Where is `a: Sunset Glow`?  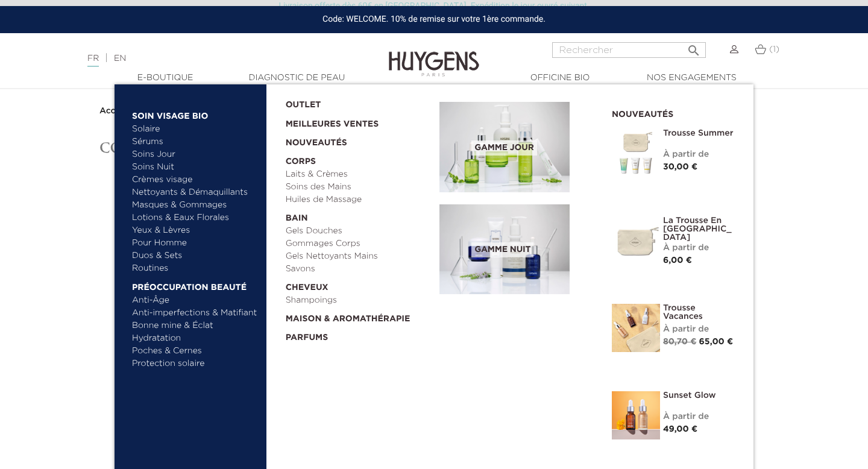
a: Sunset Glow is located at coordinates (699, 396).